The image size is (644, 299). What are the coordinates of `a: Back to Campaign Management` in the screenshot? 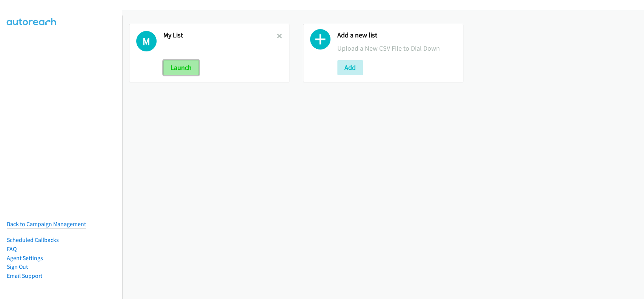 It's located at (46, 223).